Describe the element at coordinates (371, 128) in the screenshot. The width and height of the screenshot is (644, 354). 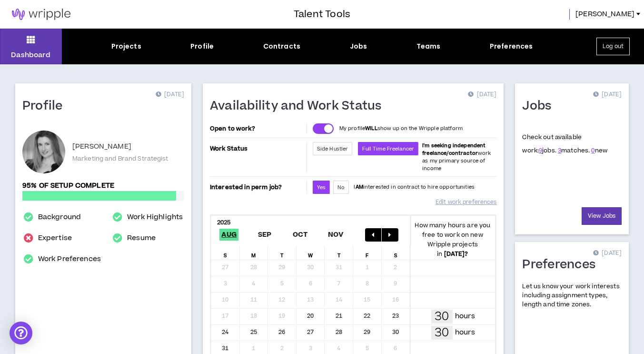
I see `strong: WILL` at that location.